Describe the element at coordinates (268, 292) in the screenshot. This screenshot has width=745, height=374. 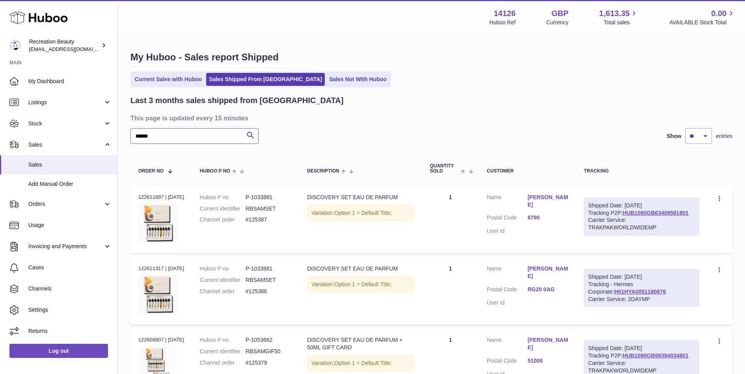
I see `dd: #125386` at that location.